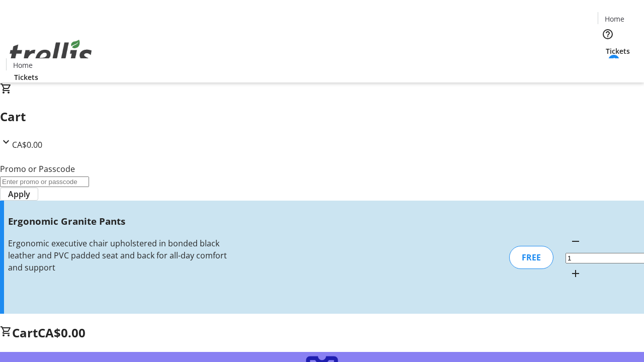  What do you see at coordinates (531, 257) in the screenshot?
I see `div: FREE` at bounding box center [531, 257].